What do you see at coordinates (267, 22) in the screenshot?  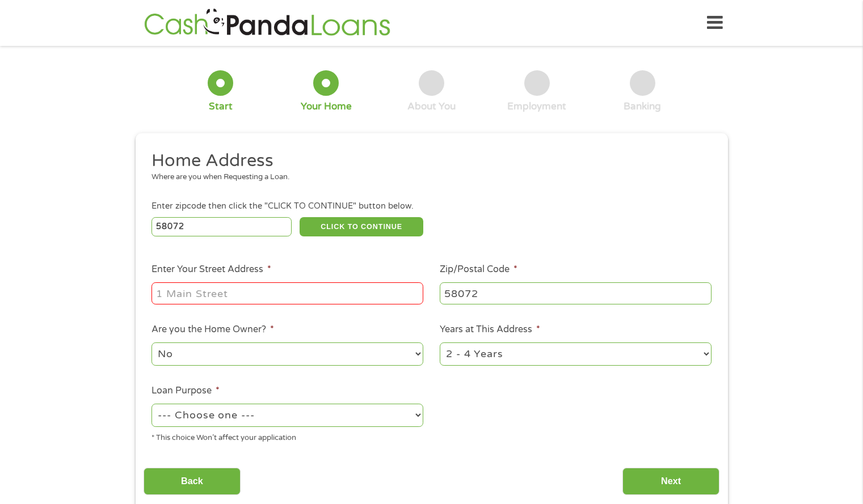 I see `img: GetLoanNow Logo` at bounding box center [267, 22].